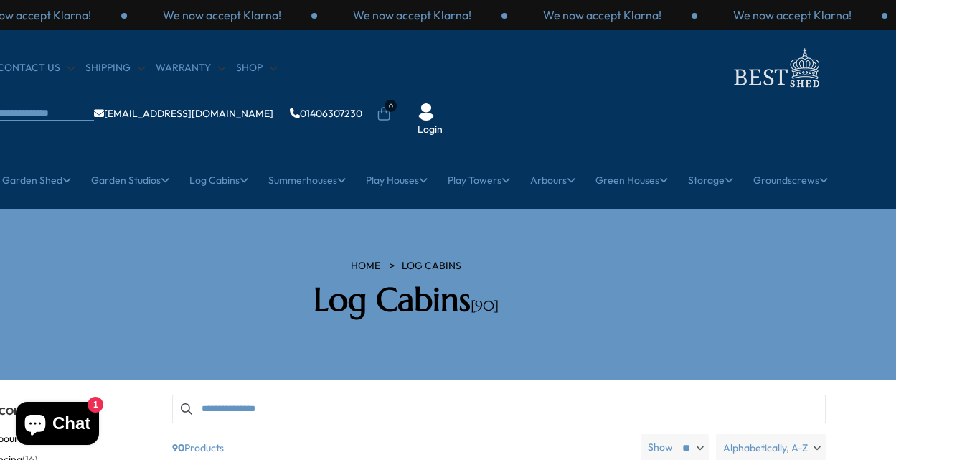 The height and width of the screenshot is (460, 980). Describe the element at coordinates (58, 425) in the screenshot. I see `inbox-online-store-chat: Shopify online store chat` at that location.